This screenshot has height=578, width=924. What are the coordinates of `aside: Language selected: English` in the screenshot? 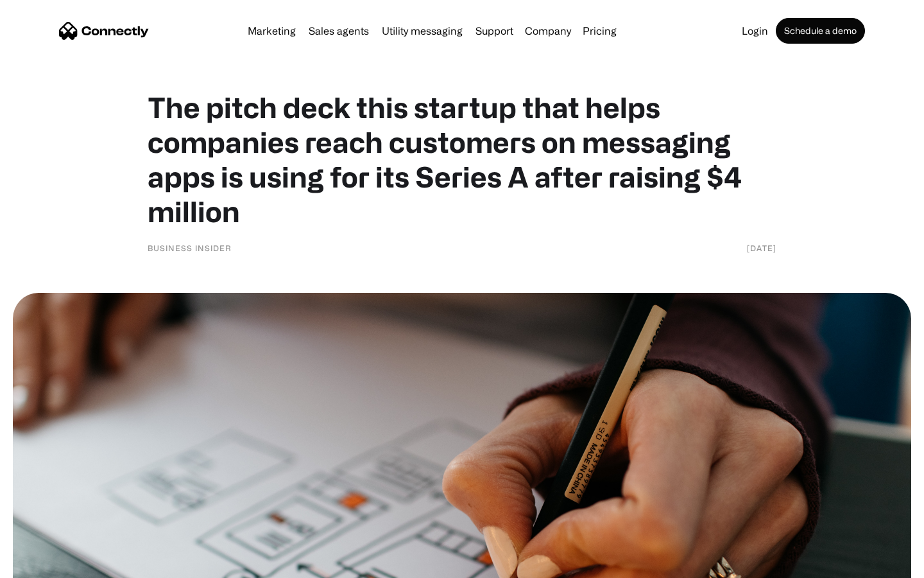 It's located at (45, 565).